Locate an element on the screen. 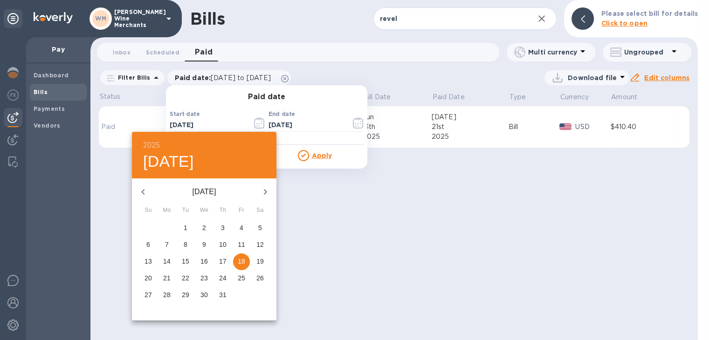  span: We is located at coordinates (204, 211).